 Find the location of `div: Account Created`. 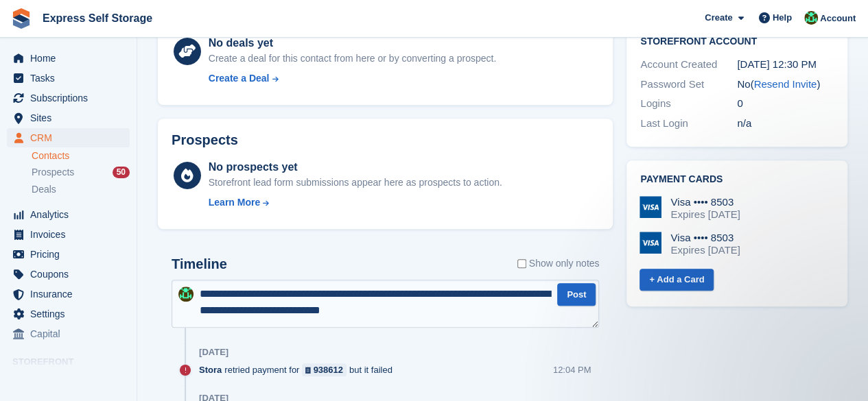

div: Account Created is located at coordinates (688, 65).